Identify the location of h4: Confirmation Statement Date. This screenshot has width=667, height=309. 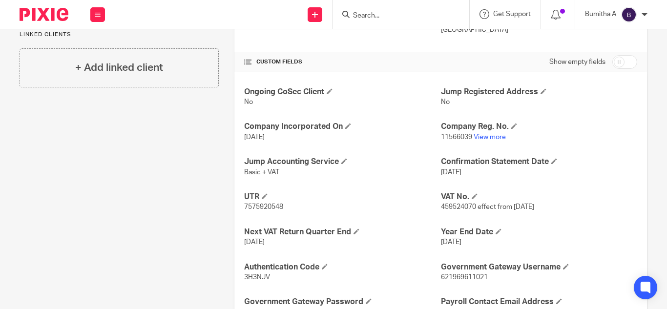
(539, 162).